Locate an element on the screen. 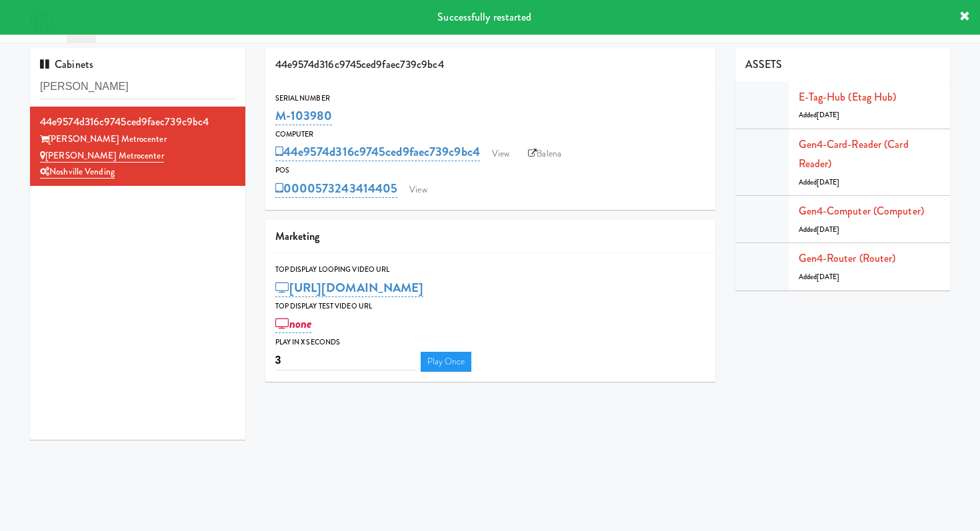 This screenshot has width=980, height=531. a: 44e9574d316c9745ced9faec739c9bc4 is located at coordinates (377, 152).